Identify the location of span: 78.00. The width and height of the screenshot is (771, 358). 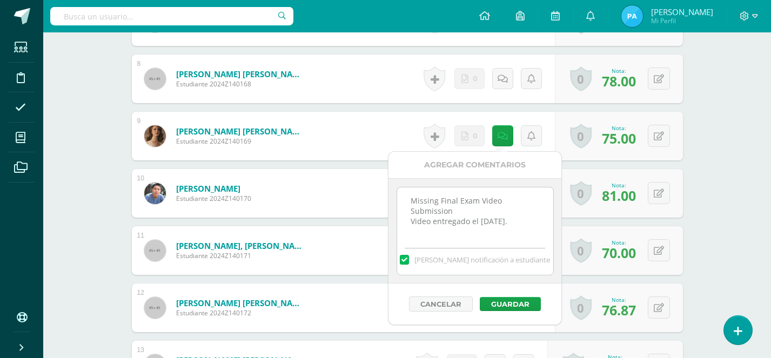
(618, 81).